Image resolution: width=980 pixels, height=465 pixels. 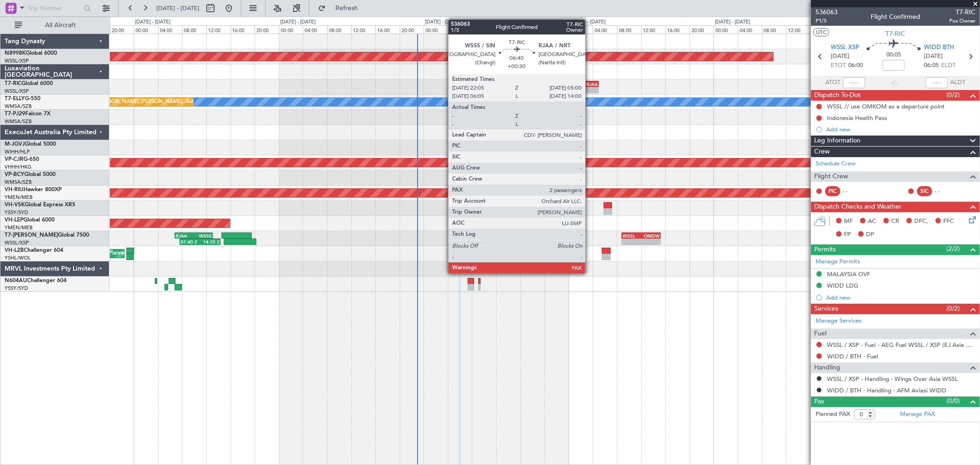 What do you see at coordinates (917, 415) in the screenshot?
I see `a: Manage PAX` at bounding box center [917, 415].